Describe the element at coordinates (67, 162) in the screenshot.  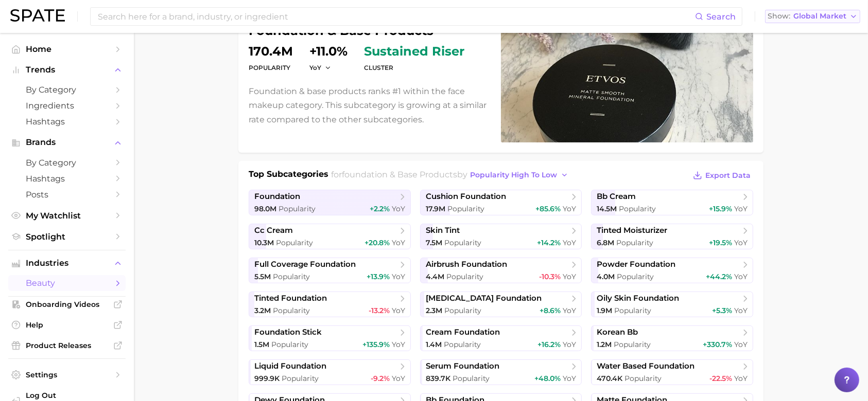
I see `a: by Category` at that location.